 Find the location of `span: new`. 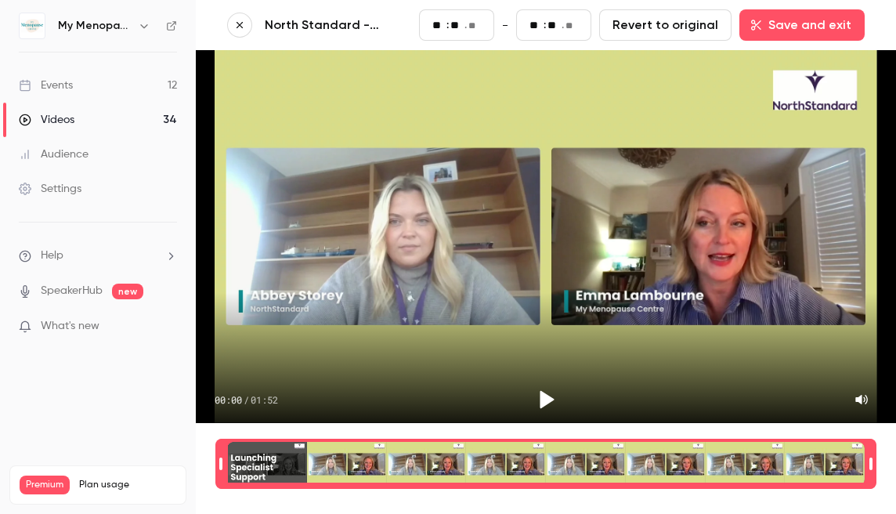

span: new is located at coordinates (128, 291).